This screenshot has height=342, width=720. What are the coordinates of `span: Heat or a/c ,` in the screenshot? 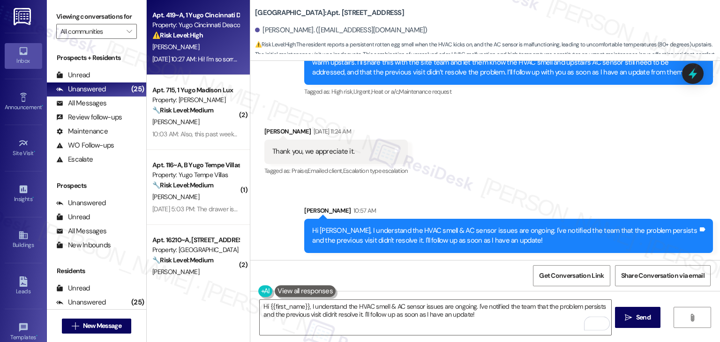 It's located at (385, 91).